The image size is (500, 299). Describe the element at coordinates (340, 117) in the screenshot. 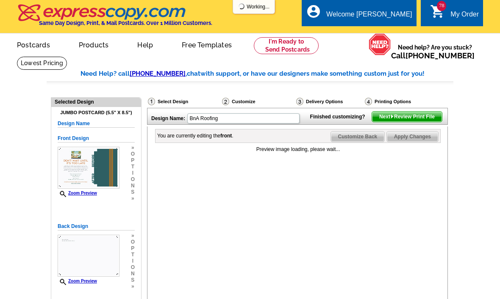

I see `strong: Finished customizing?` at that location.